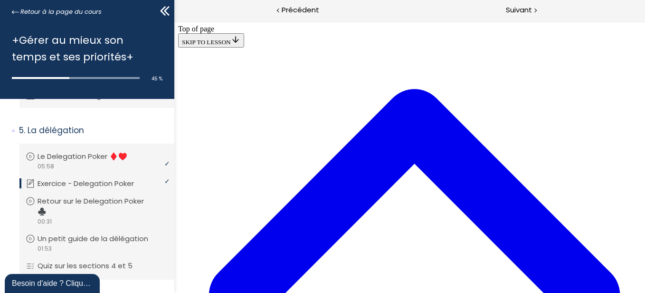 The width and height of the screenshot is (645, 293). Describe the element at coordinates (46, 166) in the screenshot. I see `span: 05:58` at that location.